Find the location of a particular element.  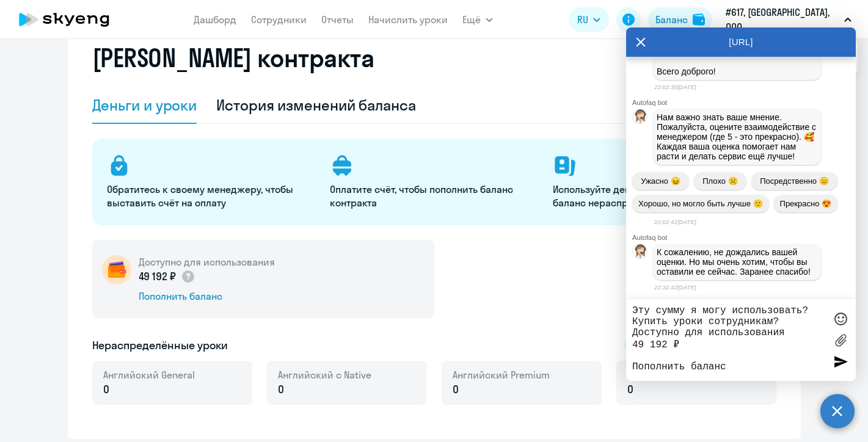

div: Деньги и уроки is located at coordinates (145, 105).